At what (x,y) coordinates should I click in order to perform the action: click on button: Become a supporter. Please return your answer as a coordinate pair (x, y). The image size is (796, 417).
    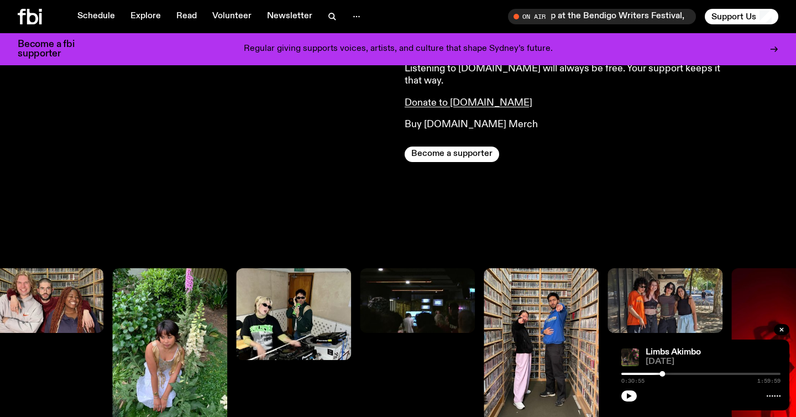
    Looking at the image, I should click on (452, 154).